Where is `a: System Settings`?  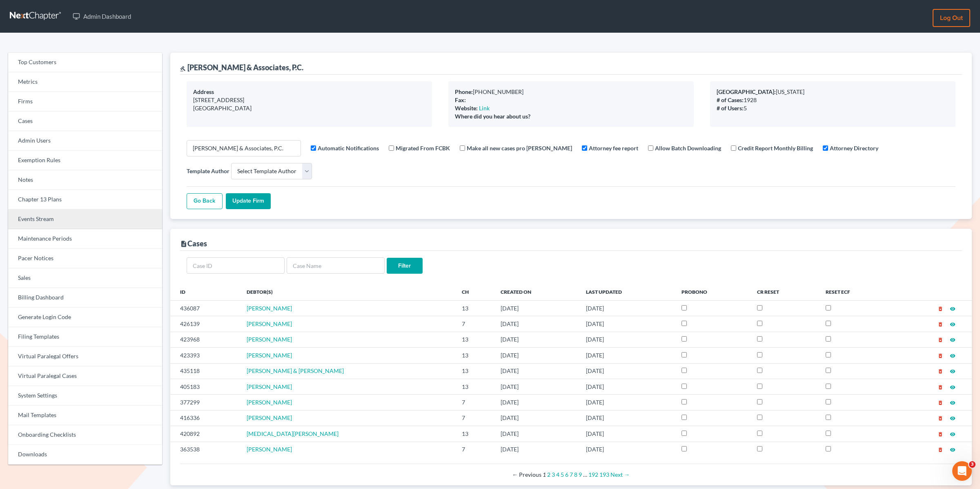
a: System Settings is located at coordinates (85, 396).